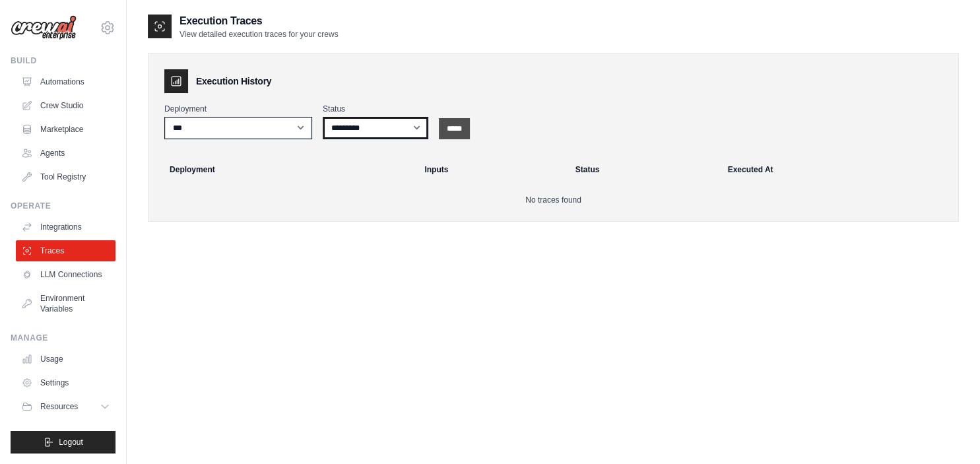  Describe the element at coordinates (258, 21) in the screenshot. I see `h2: Execution Traces` at that location.